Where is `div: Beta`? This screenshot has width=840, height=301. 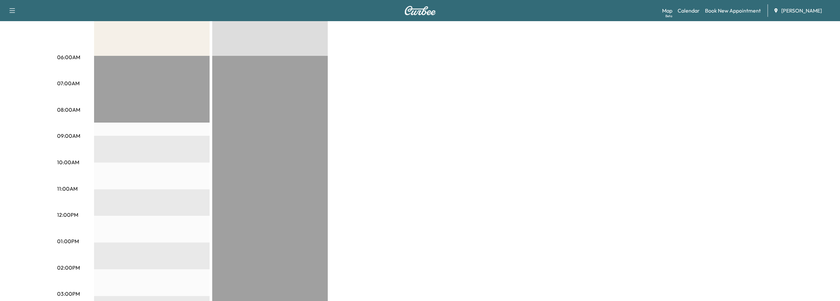 div: Beta is located at coordinates (669, 16).